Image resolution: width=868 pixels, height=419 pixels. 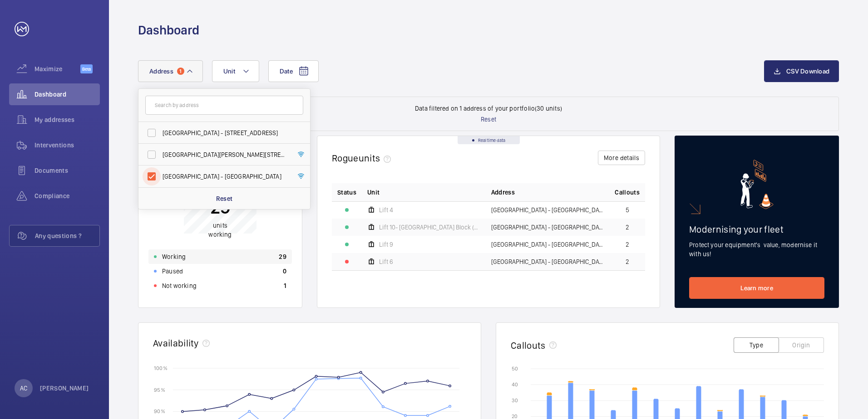 What do you see at coordinates (489, 109) in the screenshot?
I see `p: Data filtered on 1 address of your portfolio (30 units)` at bounding box center [489, 109].